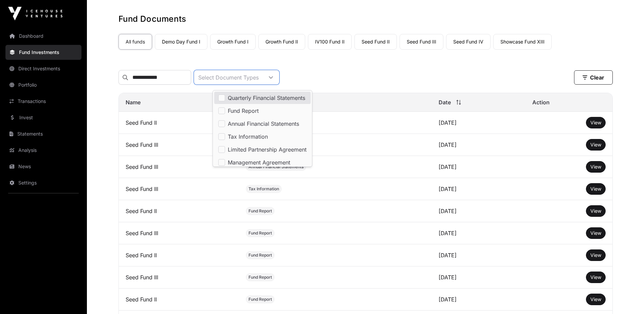  What do you see at coordinates (43, 134) in the screenshot?
I see `a: Statements` at bounding box center [43, 134].